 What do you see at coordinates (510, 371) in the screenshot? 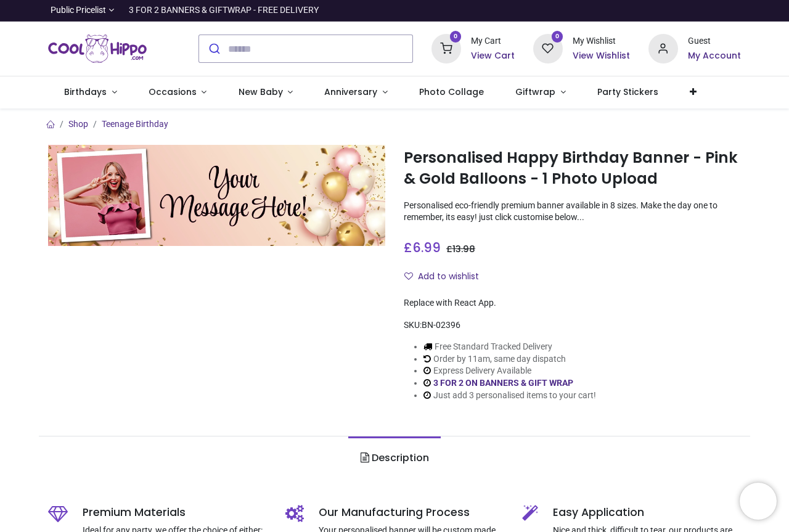
I see `li: Express Delivery Available` at bounding box center [510, 371].